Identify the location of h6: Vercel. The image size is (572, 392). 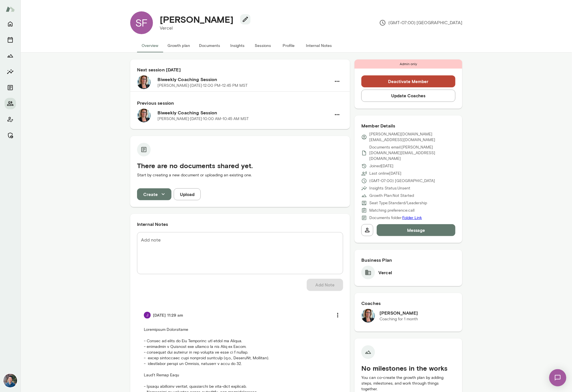
(385, 273).